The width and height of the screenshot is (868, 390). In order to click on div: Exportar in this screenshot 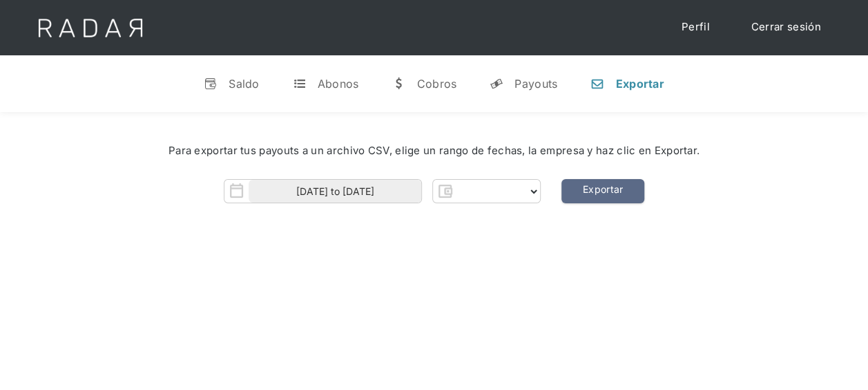, I will do `click(639, 84)`.